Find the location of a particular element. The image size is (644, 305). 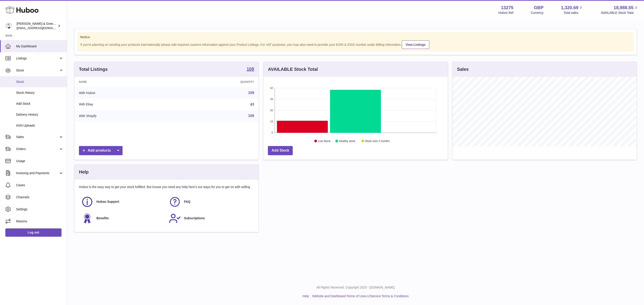

span: Invoicing and Payments is located at coordinates (37, 173).